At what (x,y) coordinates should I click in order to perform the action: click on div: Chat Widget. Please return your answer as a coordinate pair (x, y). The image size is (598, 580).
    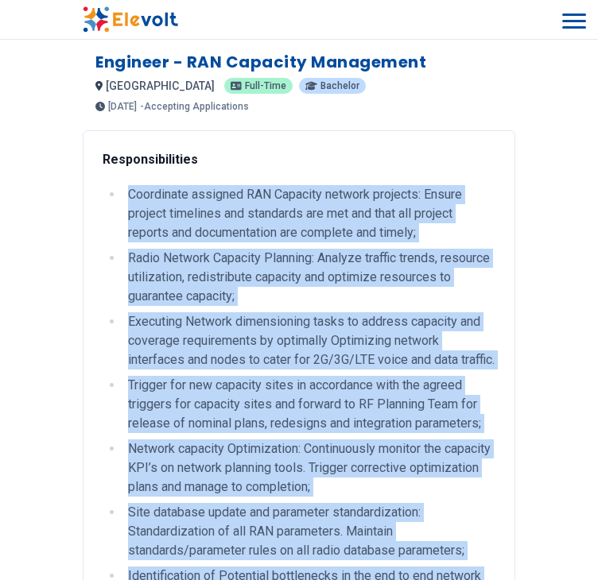
    Looking at the image, I should click on (558, 542).